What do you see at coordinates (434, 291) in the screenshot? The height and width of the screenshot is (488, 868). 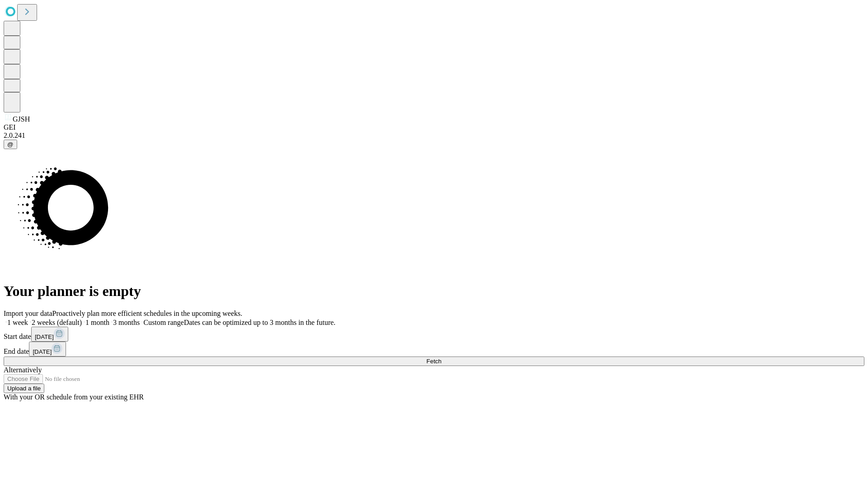 I see `h1: Your planner is empty` at bounding box center [434, 291].